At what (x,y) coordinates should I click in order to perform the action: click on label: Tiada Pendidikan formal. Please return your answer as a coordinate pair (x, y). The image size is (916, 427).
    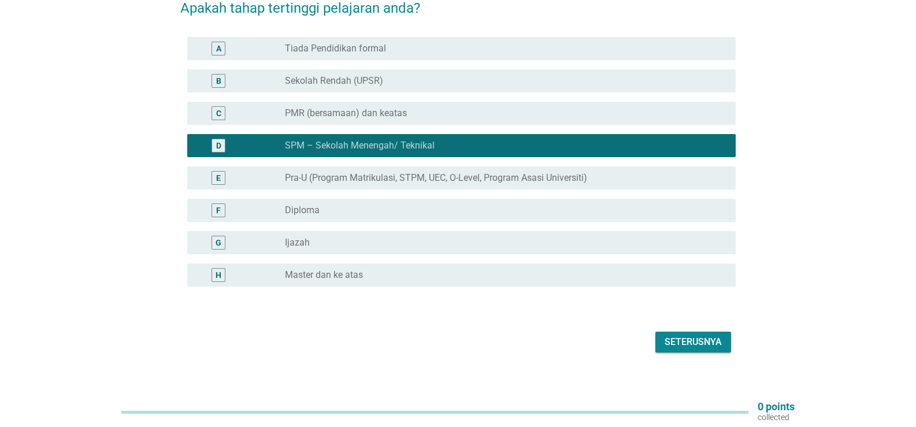
    Looking at the image, I should click on (335, 49).